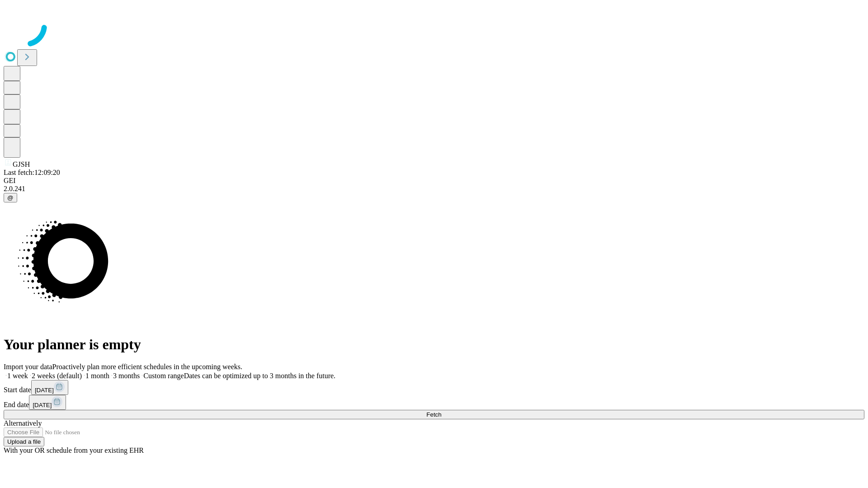 This screenshot has width=868, height=488. Describe the element at coordinates (22, 423) in the screenshot. I see `span: Alternatively` at that location.